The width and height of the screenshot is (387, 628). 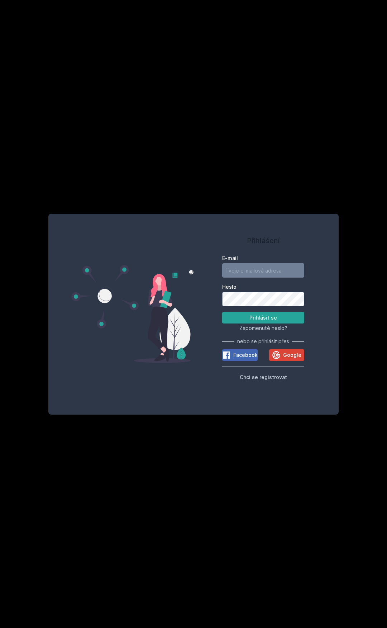 I want to click on button: Chci se registrovat, so click(x=264, y=377).